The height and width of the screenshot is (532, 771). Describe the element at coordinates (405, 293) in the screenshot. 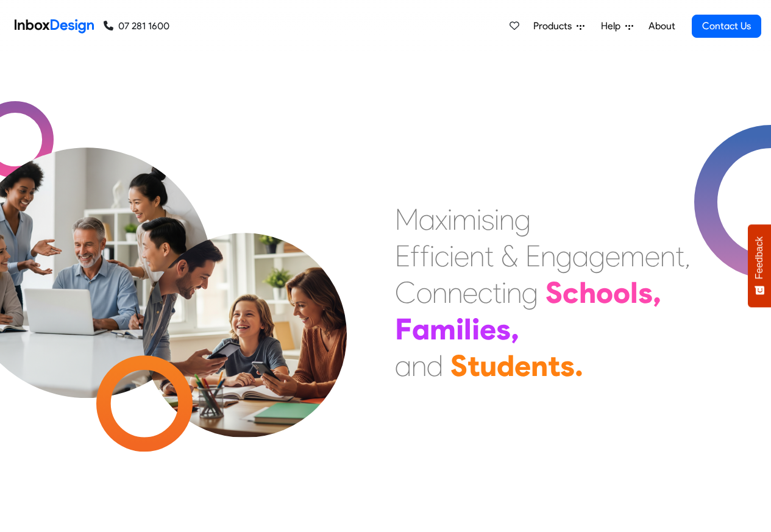

I see `div: C` at that location.